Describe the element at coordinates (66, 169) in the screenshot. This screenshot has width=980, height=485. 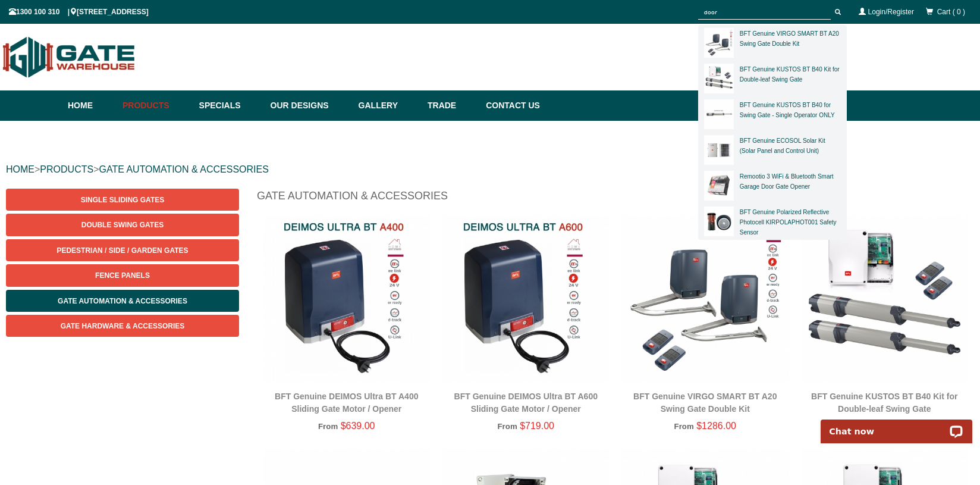
I see `a: PRODUCTS` at that location.